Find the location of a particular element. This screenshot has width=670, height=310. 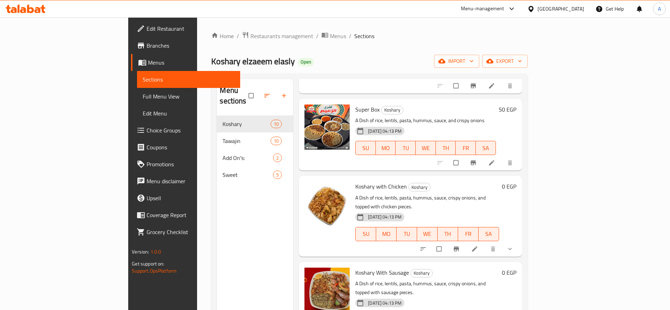

button: Branch-specific-item is located at coordinates (474, 86).